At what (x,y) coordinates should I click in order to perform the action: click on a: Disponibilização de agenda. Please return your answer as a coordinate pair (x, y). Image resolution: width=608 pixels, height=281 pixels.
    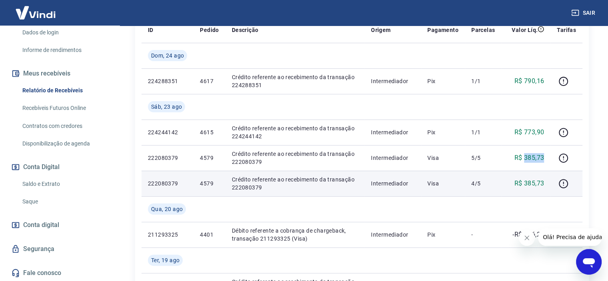
    Looking at the image, I should click on (64, 144).